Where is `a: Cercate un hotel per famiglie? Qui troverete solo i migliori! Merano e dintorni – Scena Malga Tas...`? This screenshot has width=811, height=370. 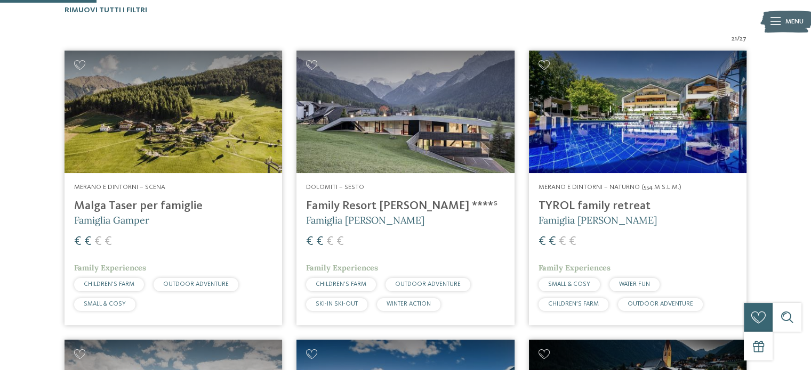
a: Cercate un hotel per famiglie? Qui troverete solo i migliori! Merano e dintorni – Scena Malga Tas... is located at coordinates (173, 188).